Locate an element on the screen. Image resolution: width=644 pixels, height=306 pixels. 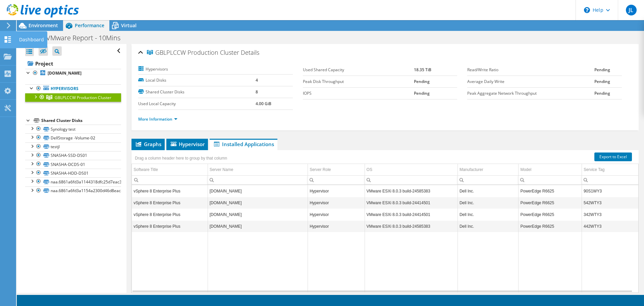
label: Read/Write Ratio is located at coordinates (531, 70).